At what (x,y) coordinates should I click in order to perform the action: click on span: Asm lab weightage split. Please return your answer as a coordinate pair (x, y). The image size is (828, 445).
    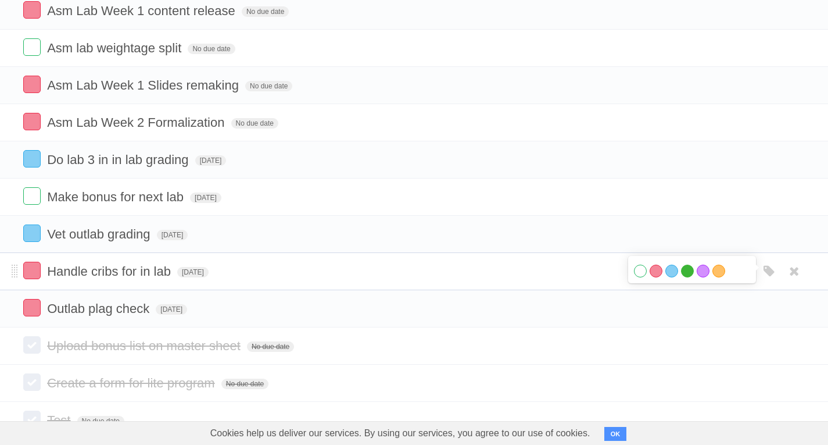
    Looking at the image, I should click on (116, 48).